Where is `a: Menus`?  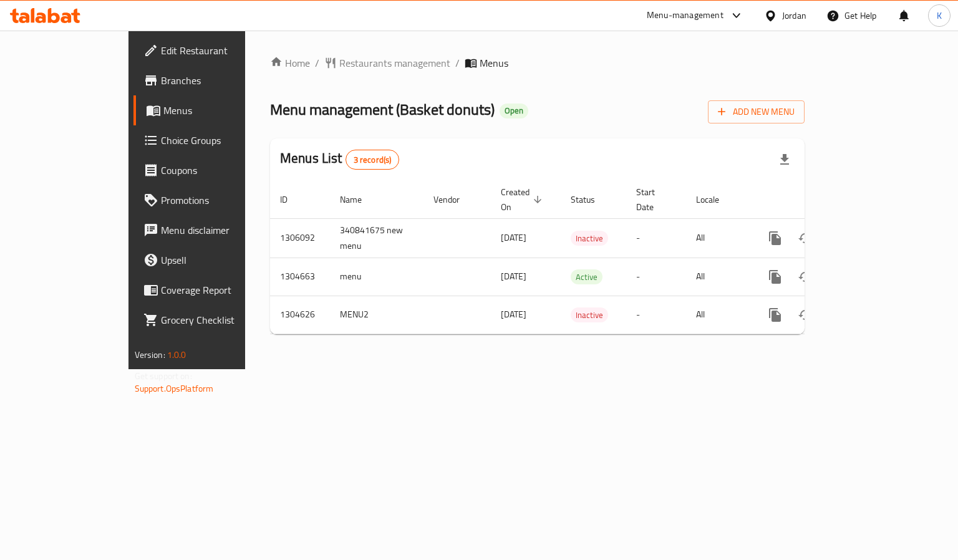
a: Menus is located at coordinates (211, 110).